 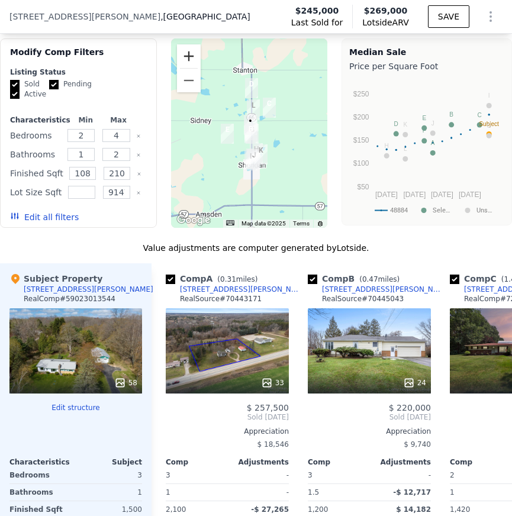 I want to click on span: -$ 12,717, so click(x=412, y=492).